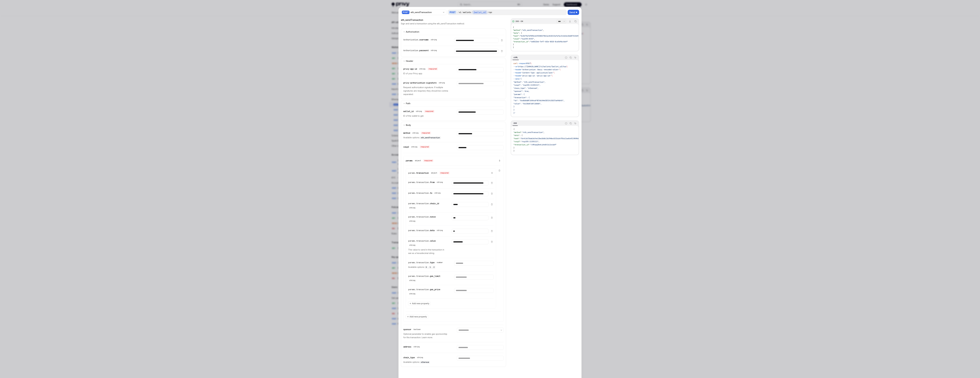 The width and height of the screenshot is (980, 378). I want to click on span: caip2, so click(406, 147).